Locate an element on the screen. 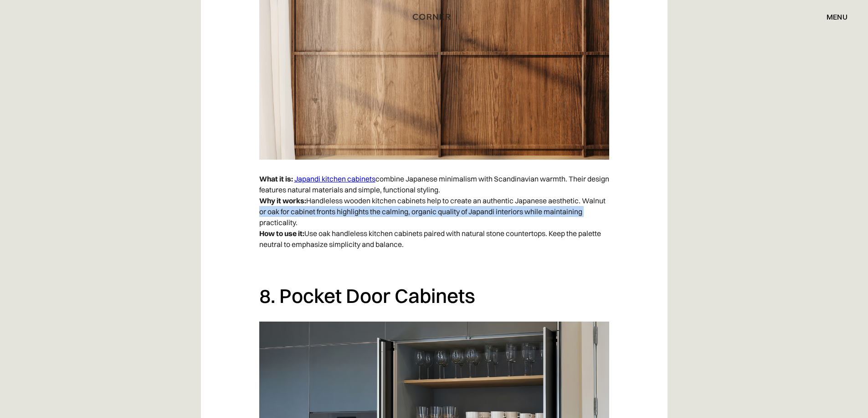 Image resolution: width=868 pixels, height=418 pixels. h2: 8. Pocket Door Cabinets is located at coordinates (434, 295).